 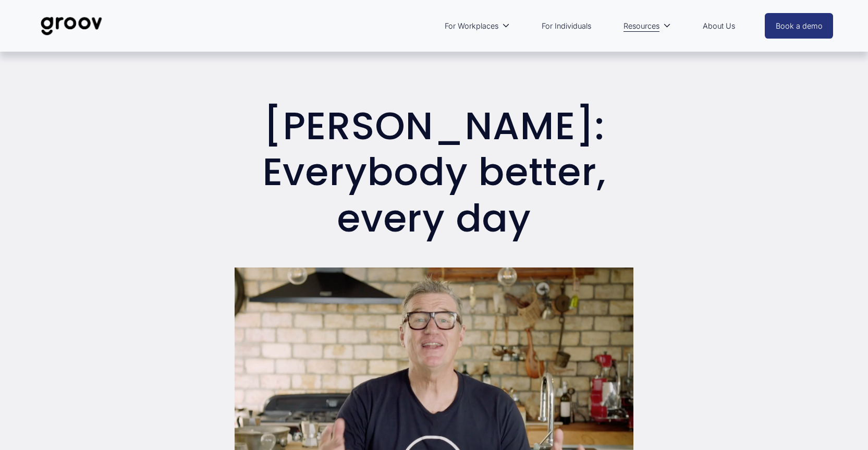 What do you see at coordinates (800, 25) in the screenshot?
I see `a: Book a demo` at bounding box center [800, 25].